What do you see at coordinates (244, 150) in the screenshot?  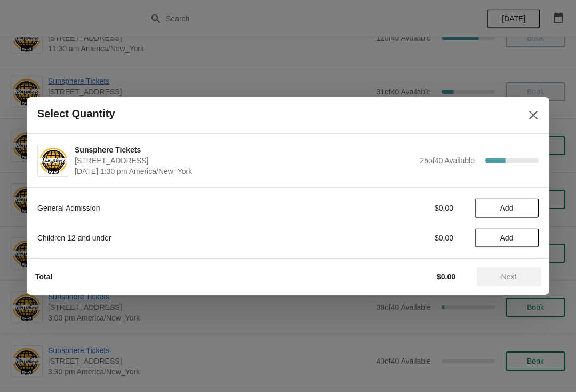 I see `span: Sunsphere Tickets` at bounding box center [244, 150].